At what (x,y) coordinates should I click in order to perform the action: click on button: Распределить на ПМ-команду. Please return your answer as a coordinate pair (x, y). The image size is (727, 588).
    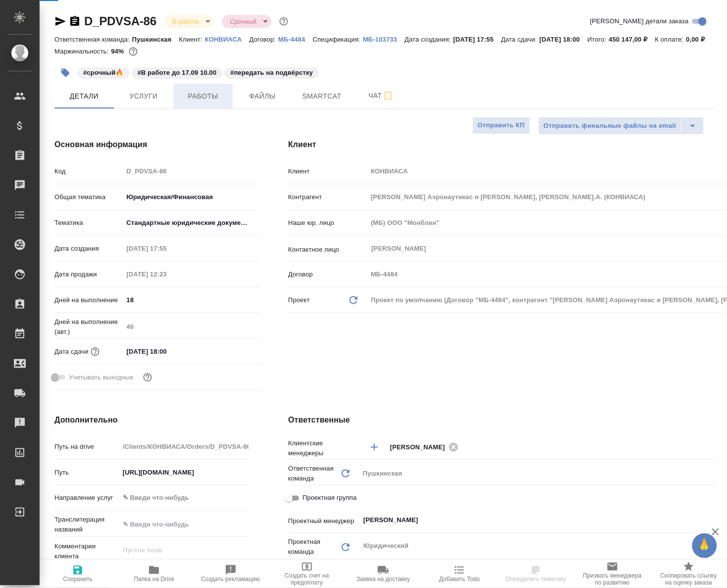
    Looking at the image, I should click on (344, 569).